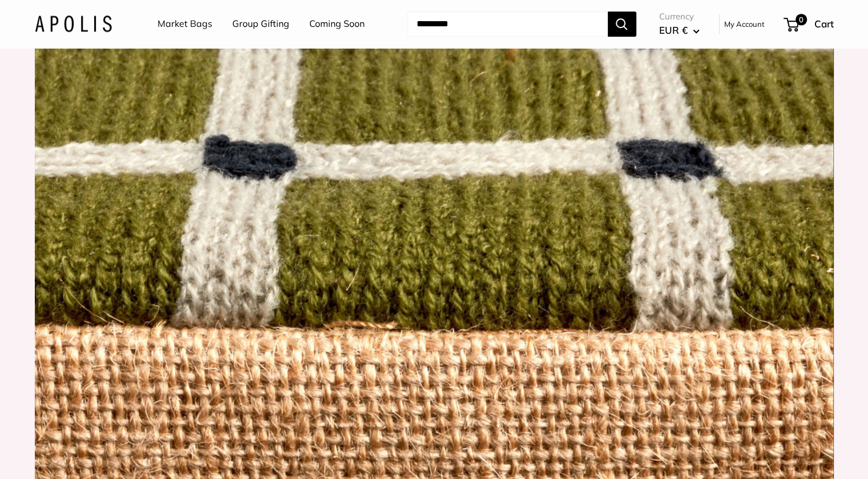  I want to click on span: 0, so click(801, 20).